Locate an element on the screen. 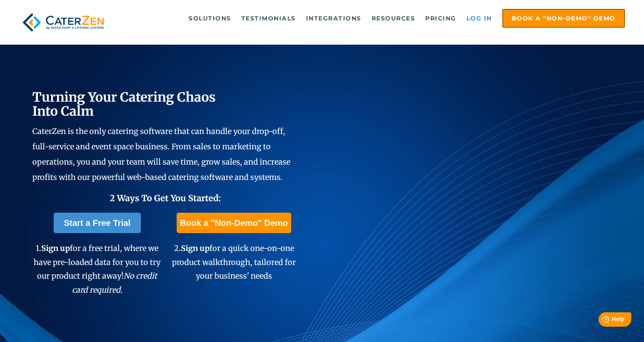 The width and height of the screenshot is (644, 342). div: Navigation Menu is located at coordinates (373, 18).